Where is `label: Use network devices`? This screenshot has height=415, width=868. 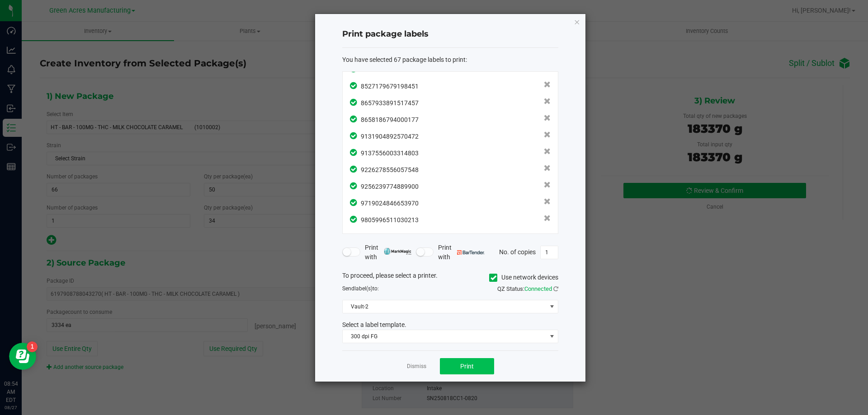
label: Use network devices is located at coordinates (523, 277).